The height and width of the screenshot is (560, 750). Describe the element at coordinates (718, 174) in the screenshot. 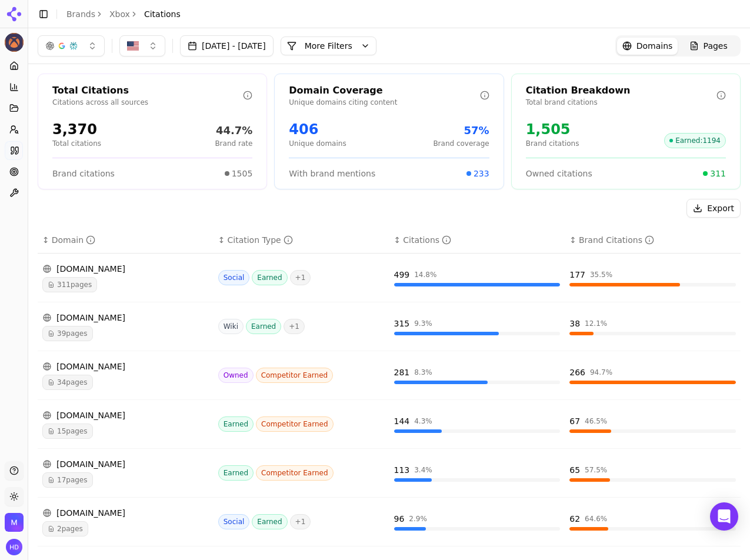

I see `span: 311` at that location.